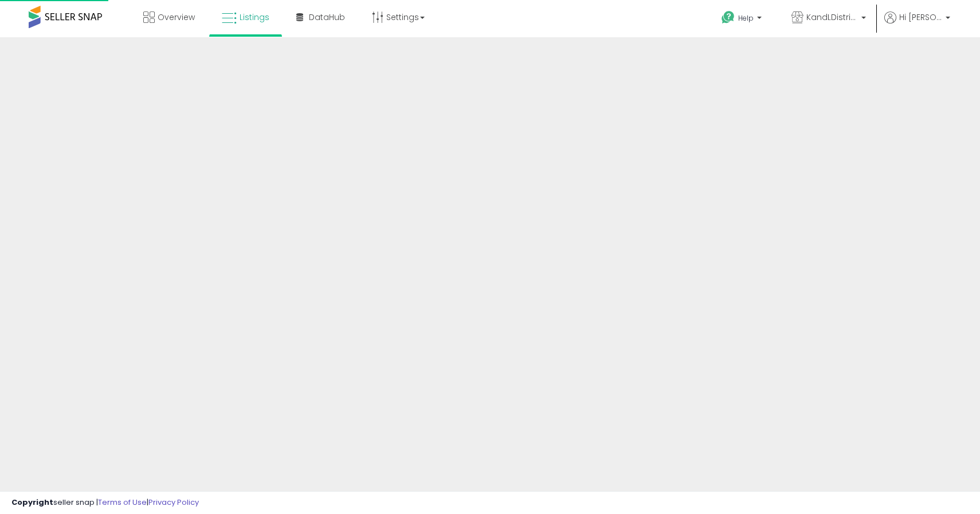  Describe the element at coordinates (105, 503) in the screenshot. I see `div: seller snap | |` at that location.